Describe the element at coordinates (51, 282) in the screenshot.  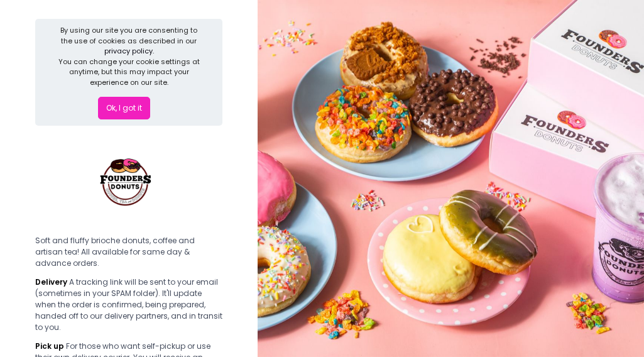
I see `b: Delivery` at that location.